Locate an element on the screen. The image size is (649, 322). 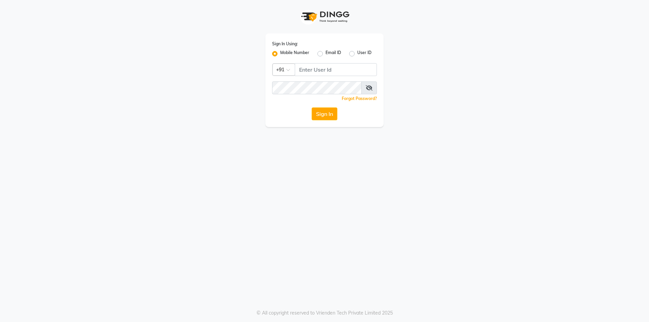
img: logo1.svg is located at coordinates (324, 17).